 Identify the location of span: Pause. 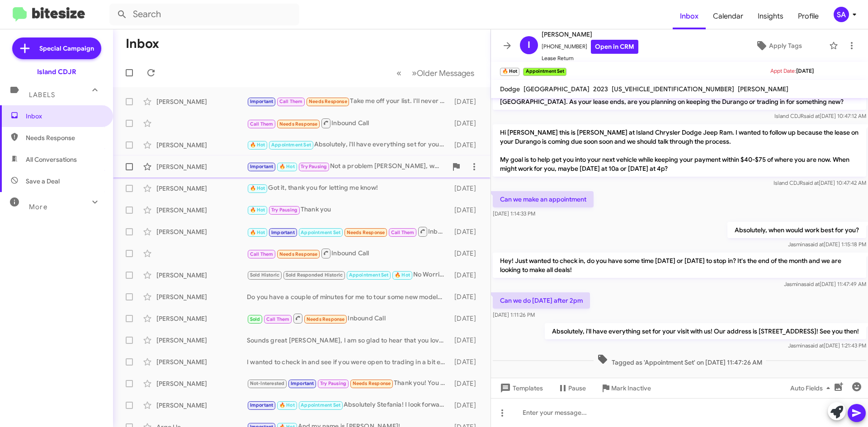
(577, 388).